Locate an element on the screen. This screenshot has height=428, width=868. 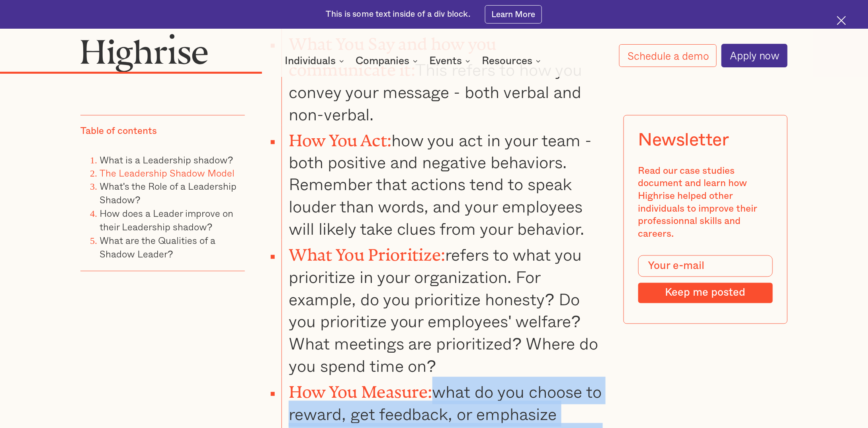
div: This is some text inside of a div block. is located at coordinates (398, 15).